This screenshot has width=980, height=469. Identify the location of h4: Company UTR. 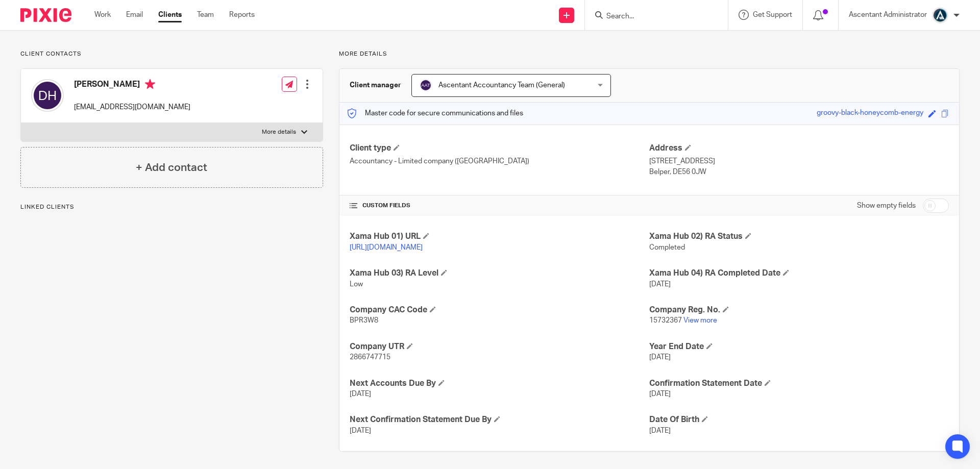
(499, 346).